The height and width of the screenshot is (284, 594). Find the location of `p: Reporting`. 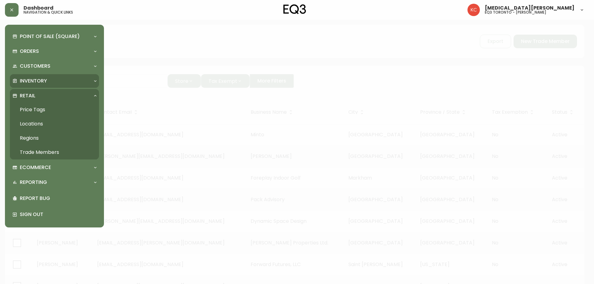

p: Reporting is located at coordinates (33, 183).